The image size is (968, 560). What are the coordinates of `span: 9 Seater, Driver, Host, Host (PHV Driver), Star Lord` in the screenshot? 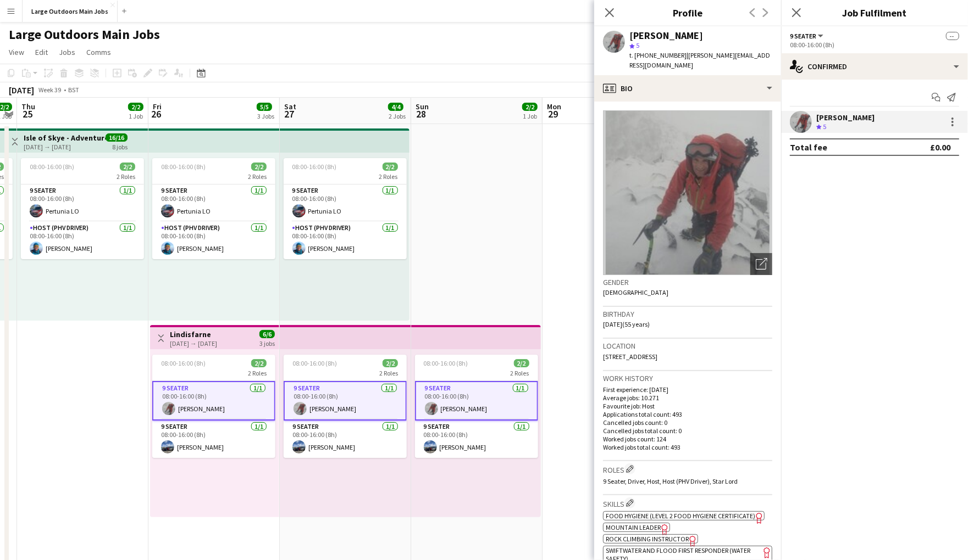 It's located at (670, 481).